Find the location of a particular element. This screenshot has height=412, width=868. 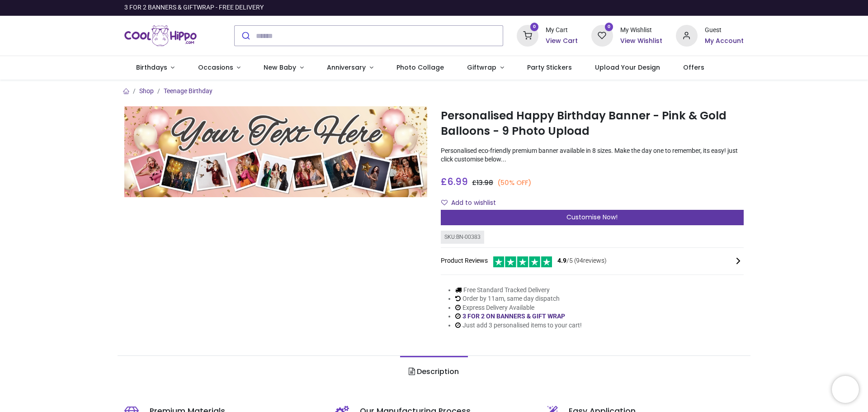

span: 4.9 is located at coordinates (562, 261).